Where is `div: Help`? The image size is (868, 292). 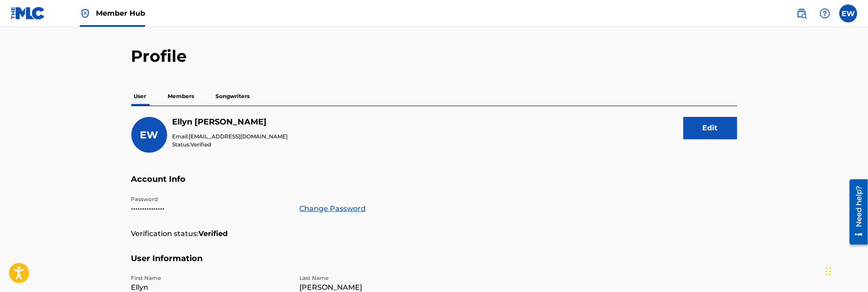 div: Help is located at coordinates (826, 13).